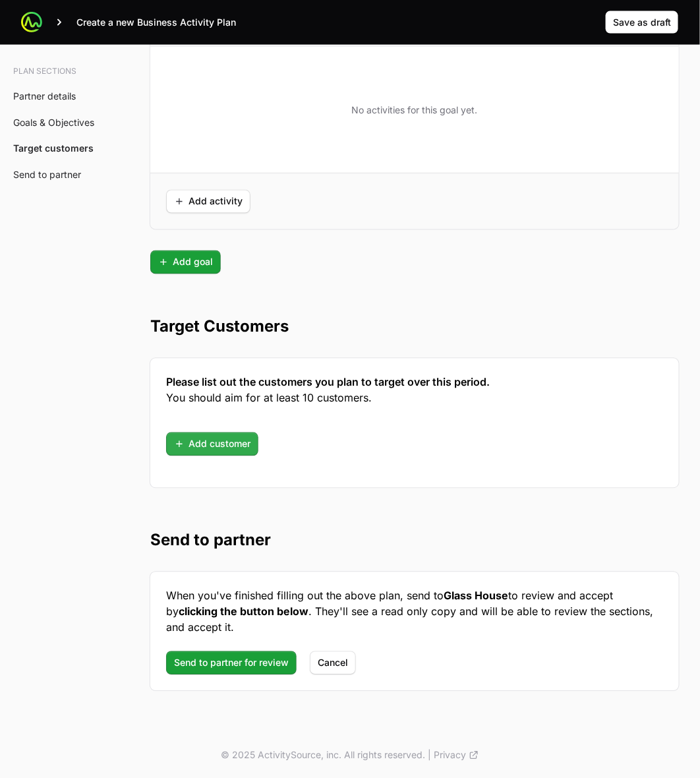 This screenshot has height=778, width=700. I want to click on a: Goals & Objectives, so click(53, 122).